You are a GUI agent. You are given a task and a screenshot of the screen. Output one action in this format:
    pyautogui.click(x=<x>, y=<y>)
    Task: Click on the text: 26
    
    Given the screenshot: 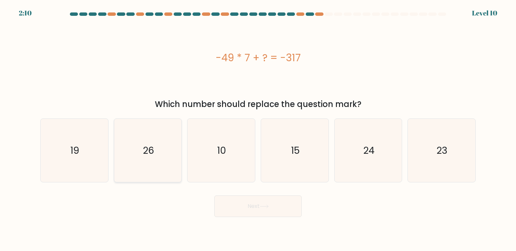 What is the action you would take?
    pyautogui.click(x=149, y=150)
    